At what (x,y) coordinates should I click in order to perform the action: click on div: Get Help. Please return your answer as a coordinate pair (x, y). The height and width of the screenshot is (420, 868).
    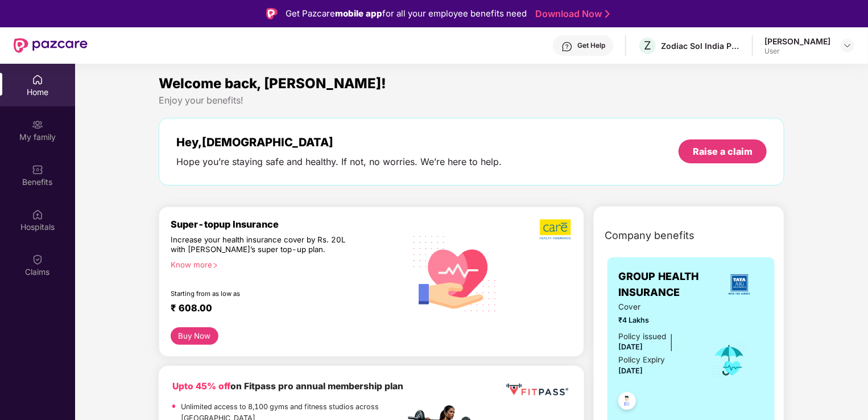
    Looking at the image, I should click on (591, 46).